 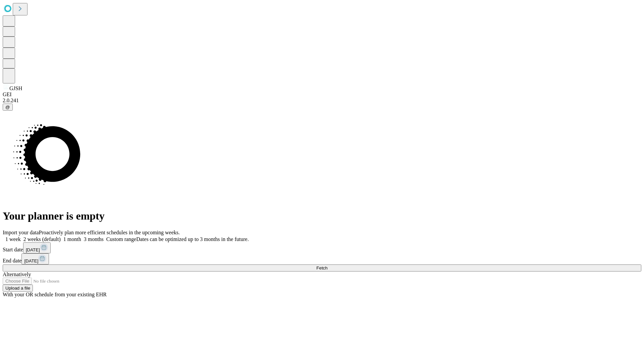 What do you see at coordinates (42, 239) in the screenshot?
I see `span: 2 weeks (default)` at bounding box center [42, 239].